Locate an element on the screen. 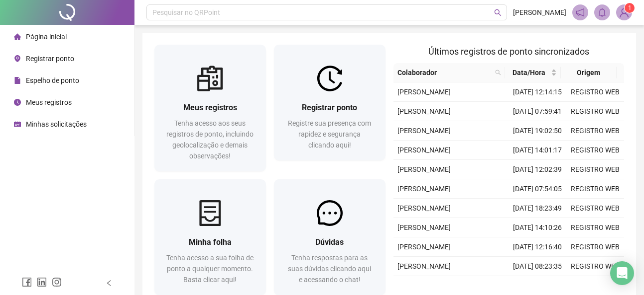 The image size is (644, 295). span: Últimos registros de ponto sincronizados is located at coordinates (509, 51).